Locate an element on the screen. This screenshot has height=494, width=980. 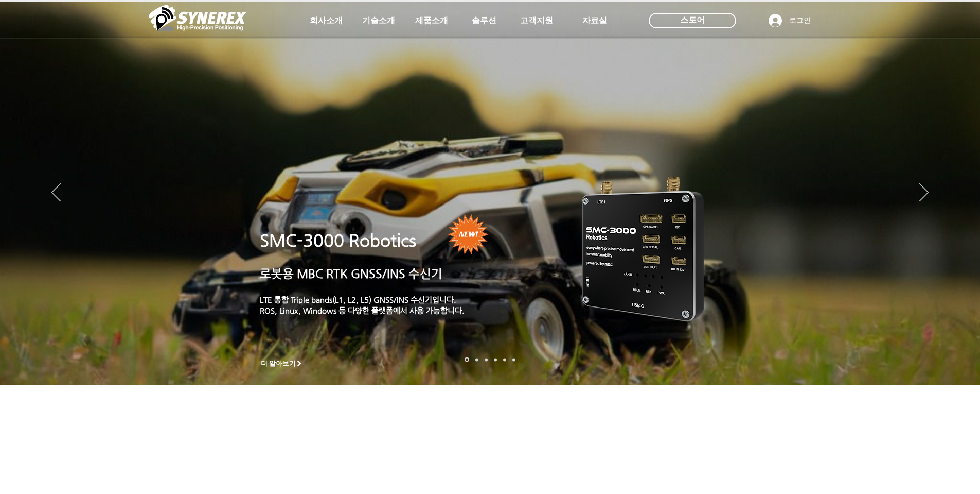
a: 기술소개 is located at coordinates (379, 20).